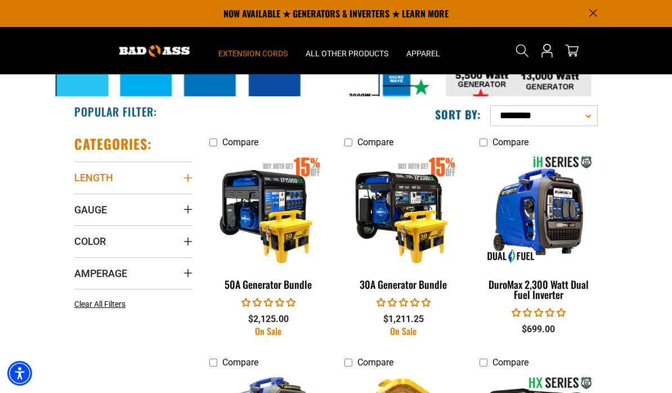  What do you see at coordinates (423, 53) in the screenshot?
I see `span: Apparel` at bounding box center [423, 53].